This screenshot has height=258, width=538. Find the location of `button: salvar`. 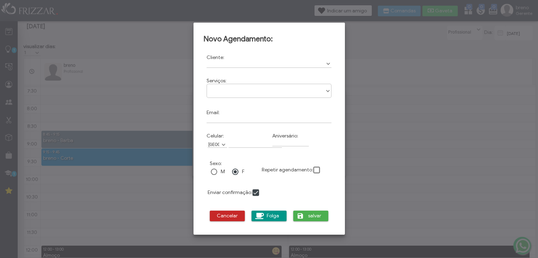

button: salvar is located at coordinates (311, 216).